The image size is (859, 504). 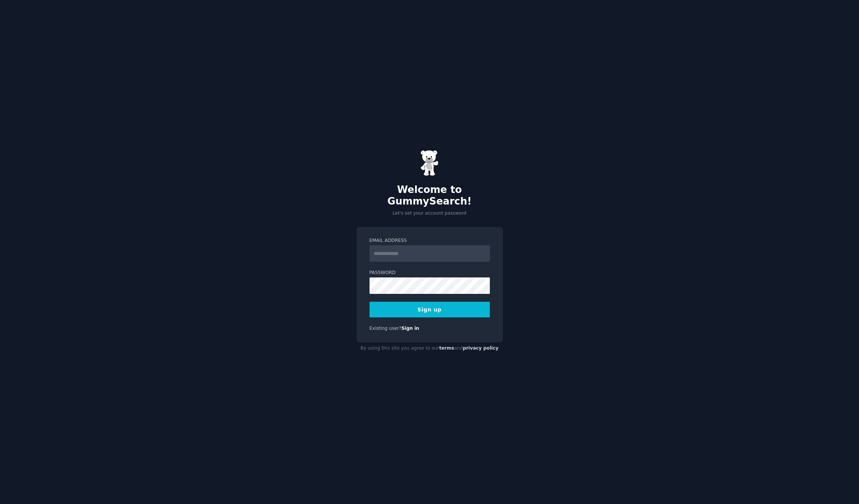 What do you see at coordinates (430, 195) in the screenshot?
I see `h2: Welcome to GummySearch!` at bounding box center [430, 195].